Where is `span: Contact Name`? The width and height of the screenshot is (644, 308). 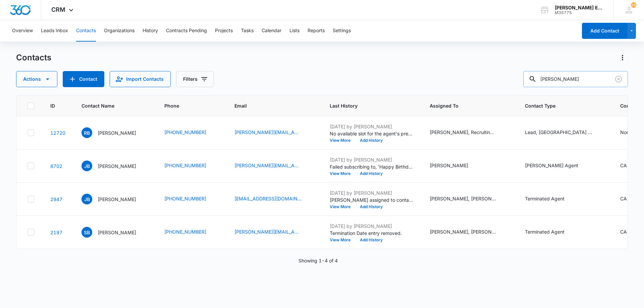
span: Contact Name is located at coordinates (110, 105).